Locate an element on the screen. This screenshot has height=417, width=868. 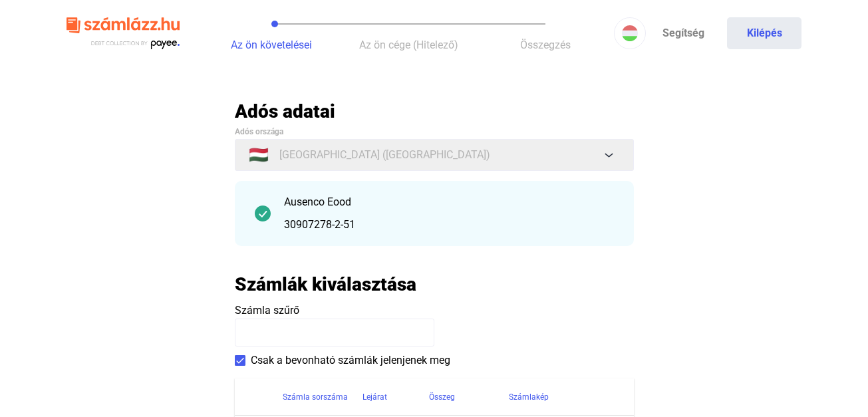
img: HU is located at coordinates (630, 33).